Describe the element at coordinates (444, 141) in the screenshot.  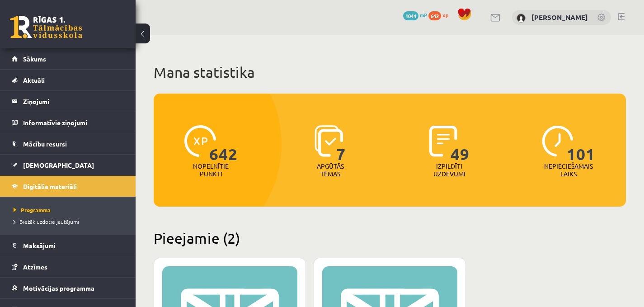
I see `img: icon-completed-tasks-ad58ae20a441b2904462921112bc710f1caf180af7a3daa7317a5a94f2d26646.svg` at that location.